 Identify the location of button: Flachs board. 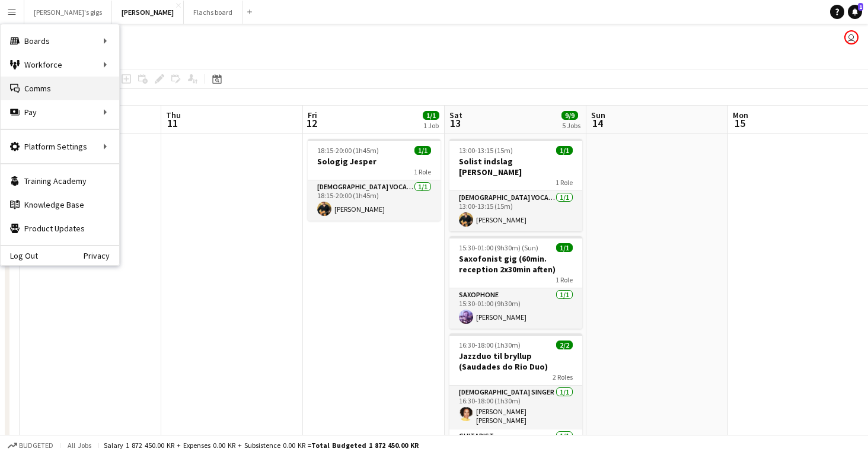
(213, 11).